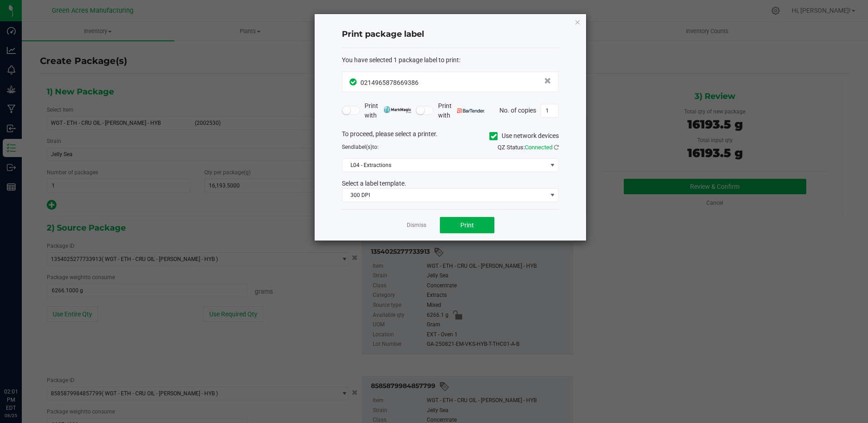 This screenshot has width=868, height=423. What do you see at coordinates (467, 225) in the screenshot?
I see `span: Print` at bounding box center [467, 225].